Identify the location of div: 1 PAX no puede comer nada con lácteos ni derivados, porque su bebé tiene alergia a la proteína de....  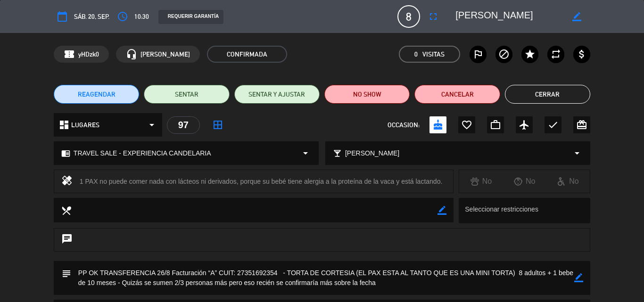
(262, 181).